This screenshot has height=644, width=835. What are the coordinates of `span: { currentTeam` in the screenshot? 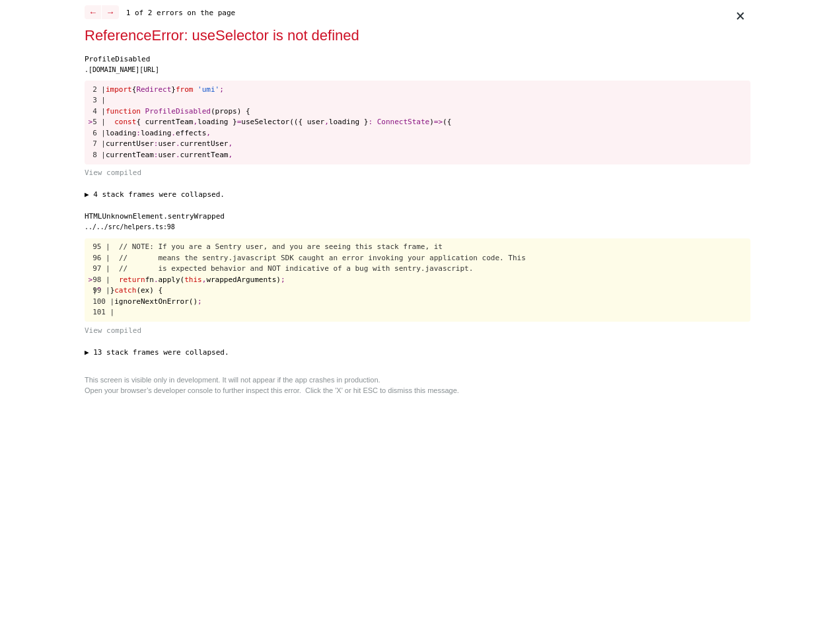 It's located at (165, 121).